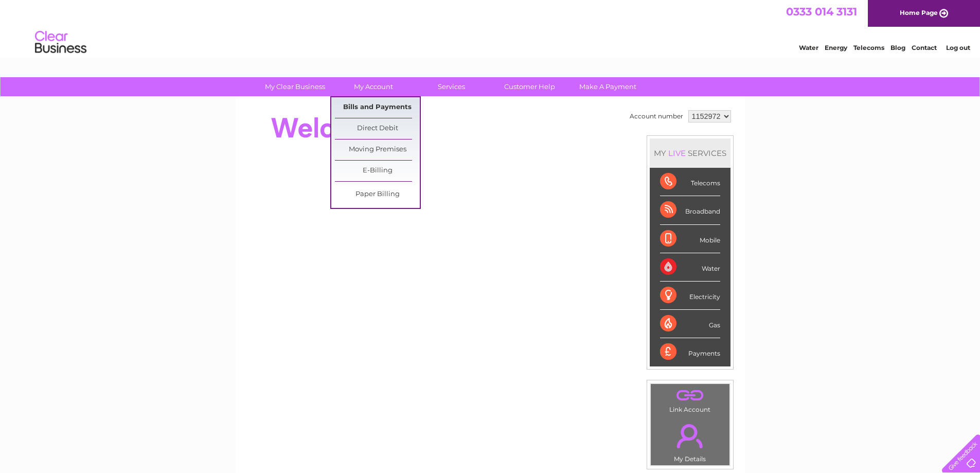  I want to click on a: 0333 014 3131, so click(822, 11).